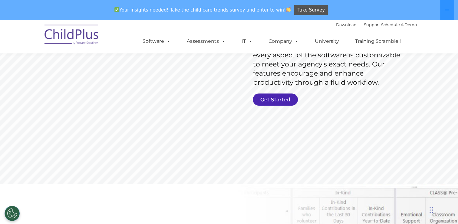 Image resolution: width=458 pixels, height=224 pixels. I want to click on img: ChildPlus by Procare Solutions, so click(72, 35).